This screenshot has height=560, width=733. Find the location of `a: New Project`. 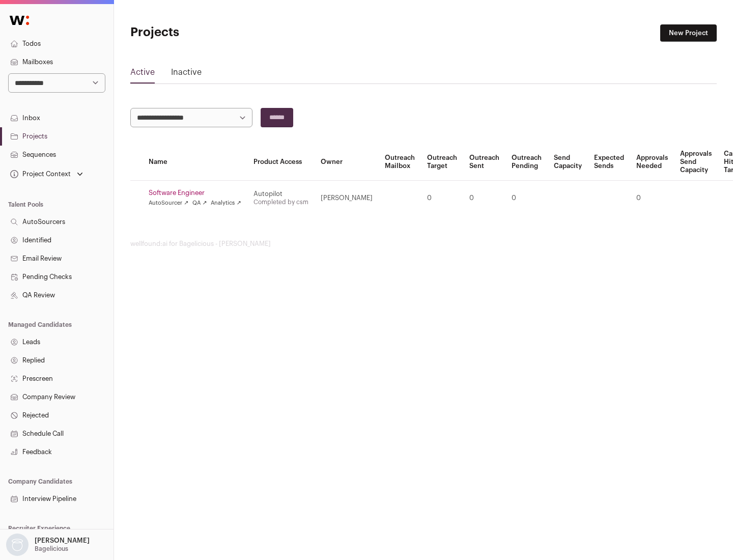

a: New Project is located at coordinates (689, 33).